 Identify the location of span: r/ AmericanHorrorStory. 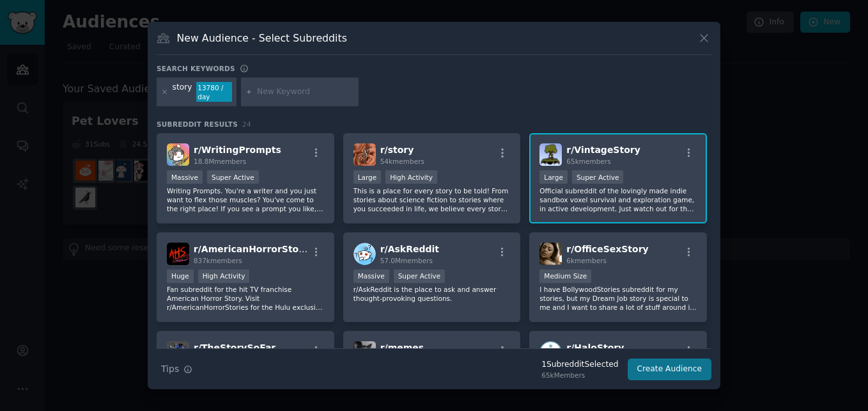
(251, 249).